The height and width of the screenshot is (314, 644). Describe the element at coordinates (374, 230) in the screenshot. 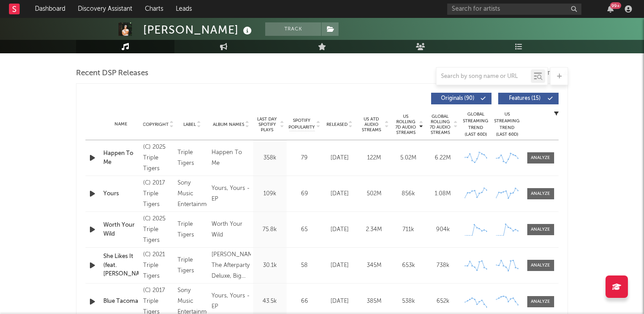

I see `div: 2.34M` at that location.